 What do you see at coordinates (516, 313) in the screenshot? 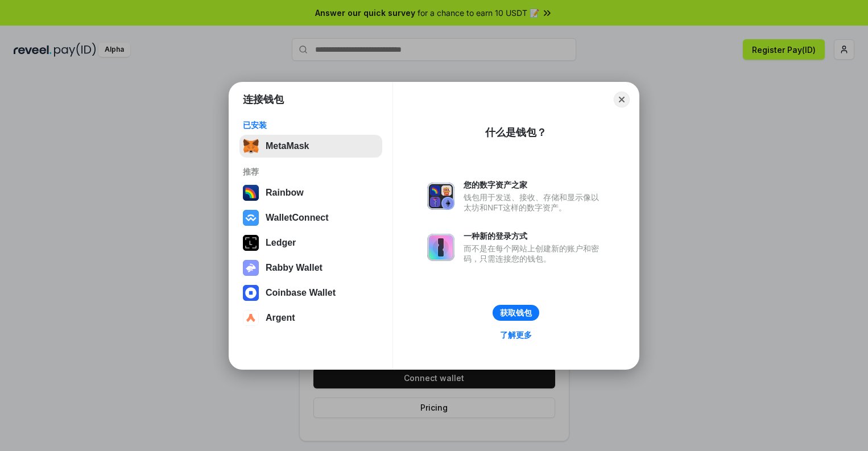
I see `button: 获取钱包` at bounding box center [516, 313].